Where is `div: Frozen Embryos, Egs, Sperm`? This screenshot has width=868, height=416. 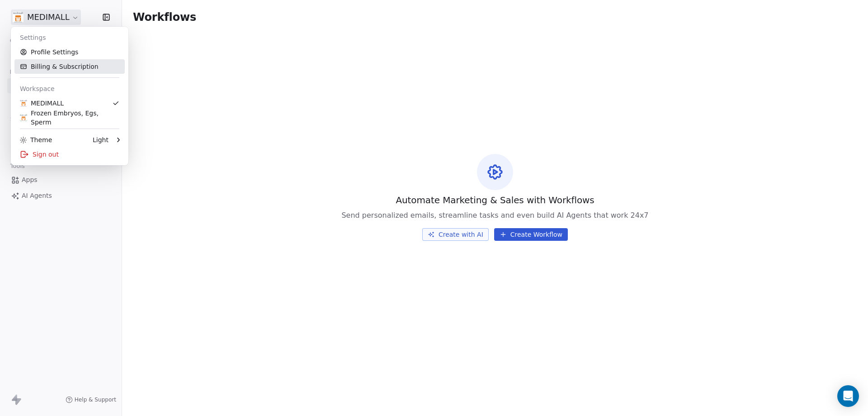 div: Frozen Embryos, Egs, Sperm is located at coordinates (70, 118).